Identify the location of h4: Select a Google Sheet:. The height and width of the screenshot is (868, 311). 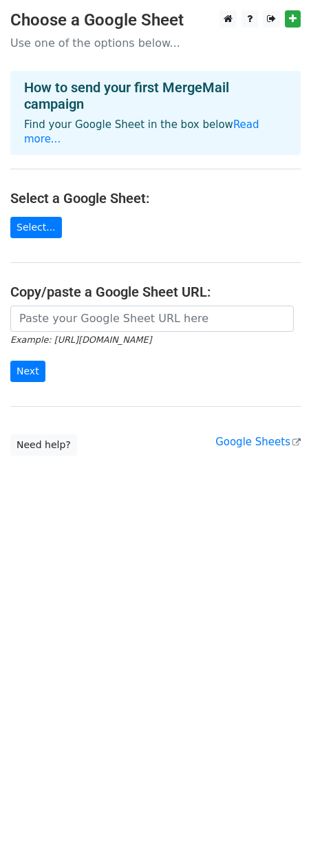
(156, 199).